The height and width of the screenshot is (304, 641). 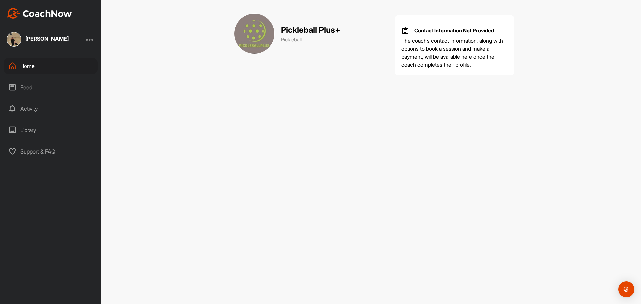 I want to click on p: Pickleball, so click(x=310, y=40).